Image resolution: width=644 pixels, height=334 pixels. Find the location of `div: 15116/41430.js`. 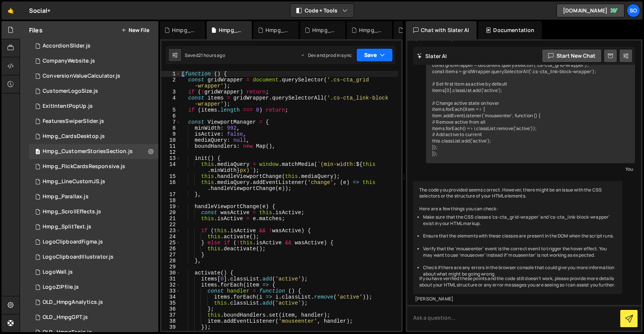

div: 15116/41430.js is located at coordinates (94, 317).